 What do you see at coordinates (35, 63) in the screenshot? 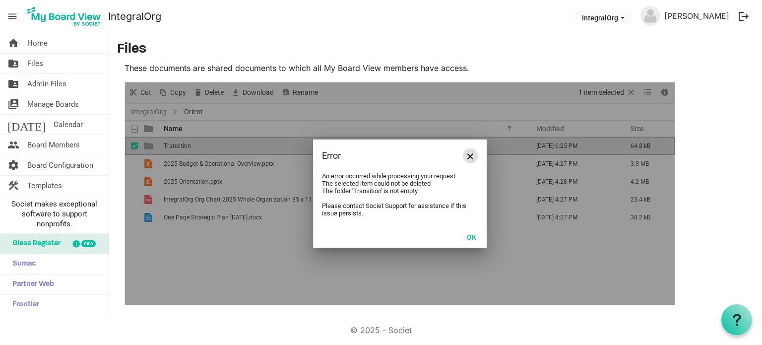
I see `span: Files` at bounding box center [35, 63].